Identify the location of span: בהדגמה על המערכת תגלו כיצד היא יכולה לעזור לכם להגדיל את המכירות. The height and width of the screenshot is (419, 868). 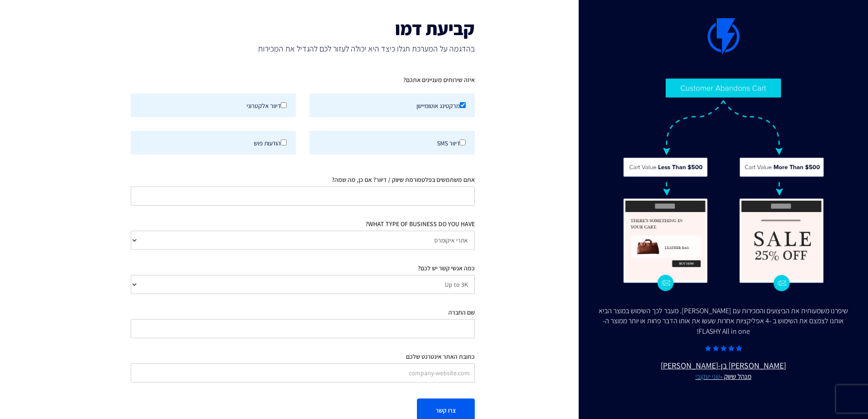
(303, 49).